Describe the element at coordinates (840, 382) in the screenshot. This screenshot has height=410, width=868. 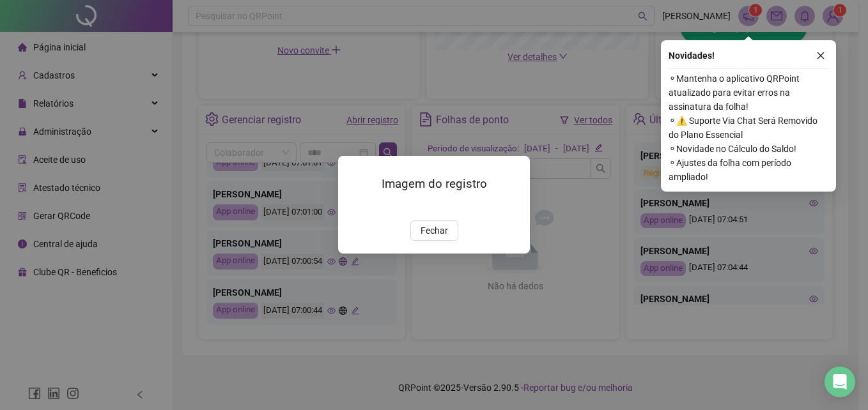
I see `div: Open Intercom Messenger` at that location.